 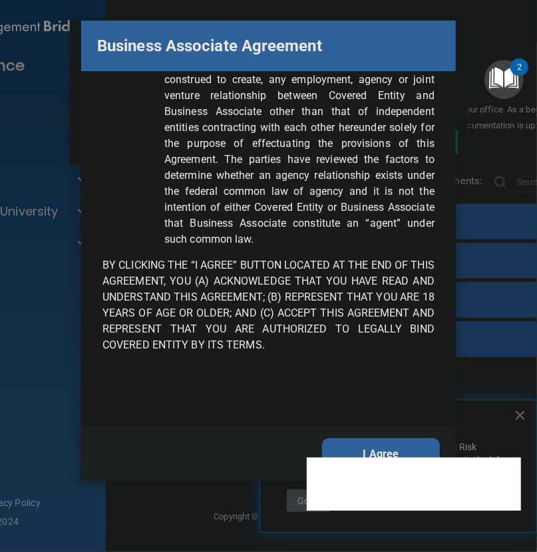 What do you see at coordinates (209, 46) in the screenshot?
I see `p: Business Associate Agreement` at bounding box center [209, 46].